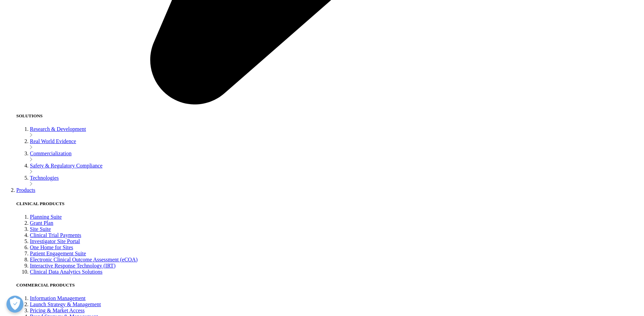  Describe the element at coordinates (65, 305) in the screenshot. I see `a: Launch Strategy & Management` at that location.